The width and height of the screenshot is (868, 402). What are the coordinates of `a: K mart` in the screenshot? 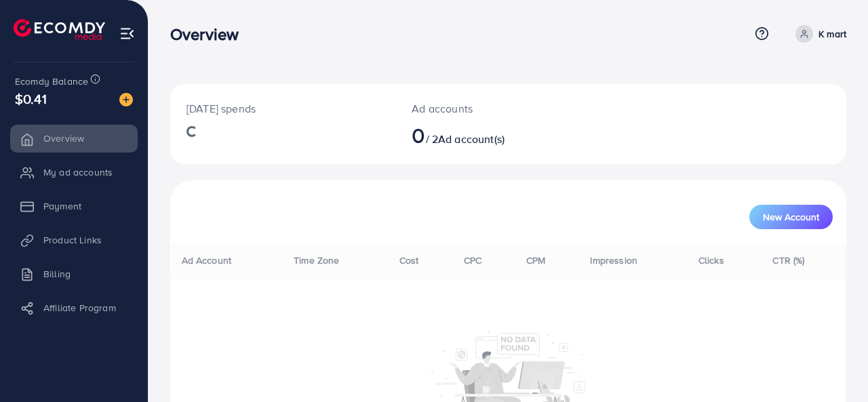 It's located at (818, 34).